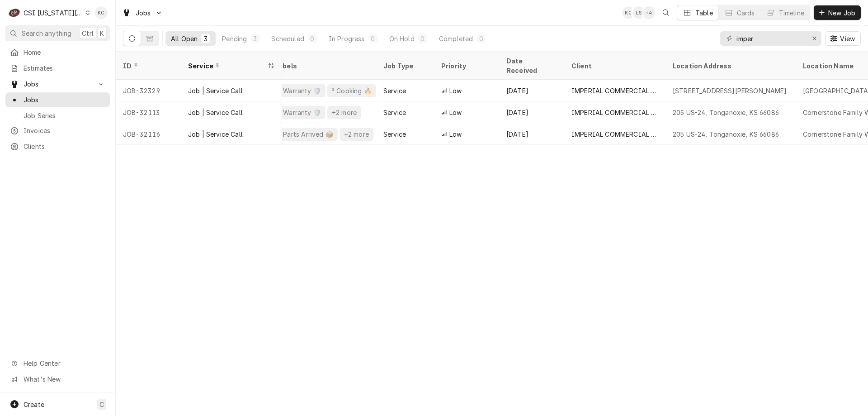  I want to click on span: View, so click(847, 38).